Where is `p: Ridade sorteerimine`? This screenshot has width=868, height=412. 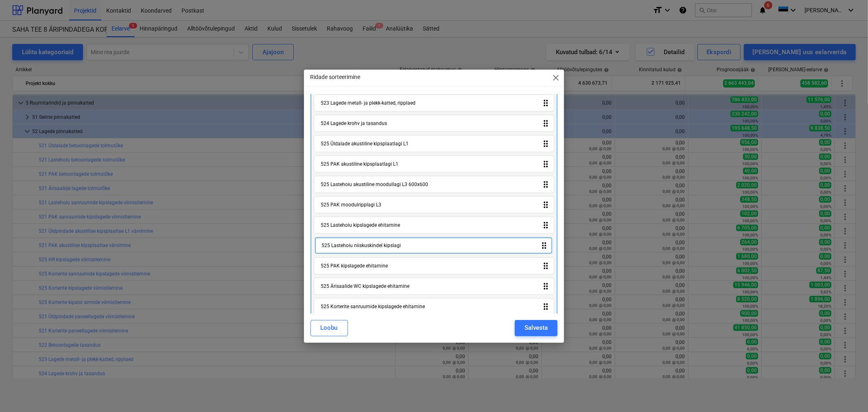
p: Ridade sorteerimine is located at coordinates (335, 77).